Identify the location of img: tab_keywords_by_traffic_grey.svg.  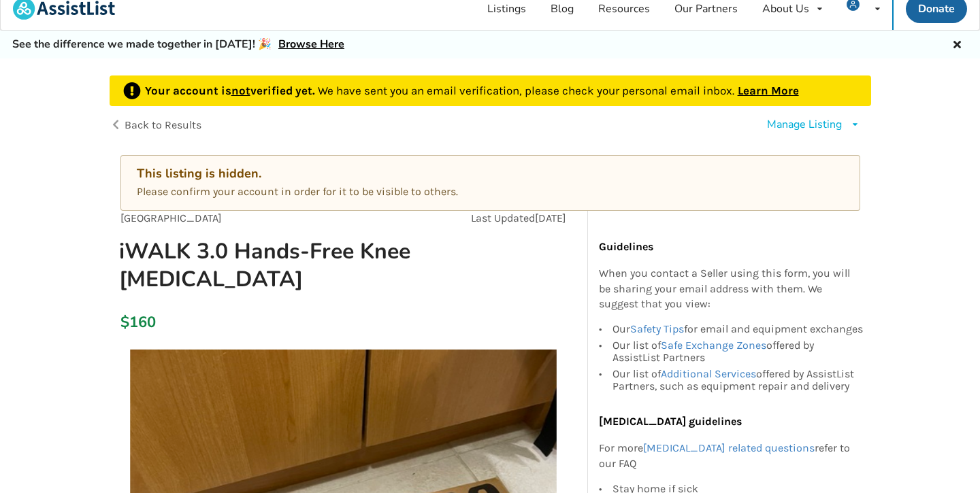
(141, 84).